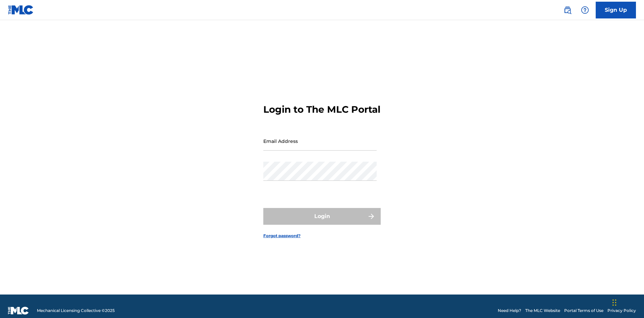  What do you see at coordinates (585, 10) in the screenshot?
I see `img: help` at bounding box center [585, 10].